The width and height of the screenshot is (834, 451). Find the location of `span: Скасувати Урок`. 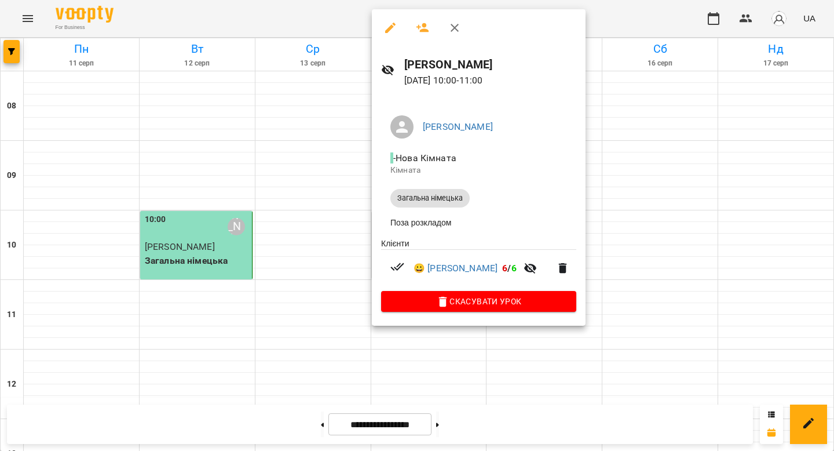

span: Скасувати Урок is located at coordinates (478, 301).